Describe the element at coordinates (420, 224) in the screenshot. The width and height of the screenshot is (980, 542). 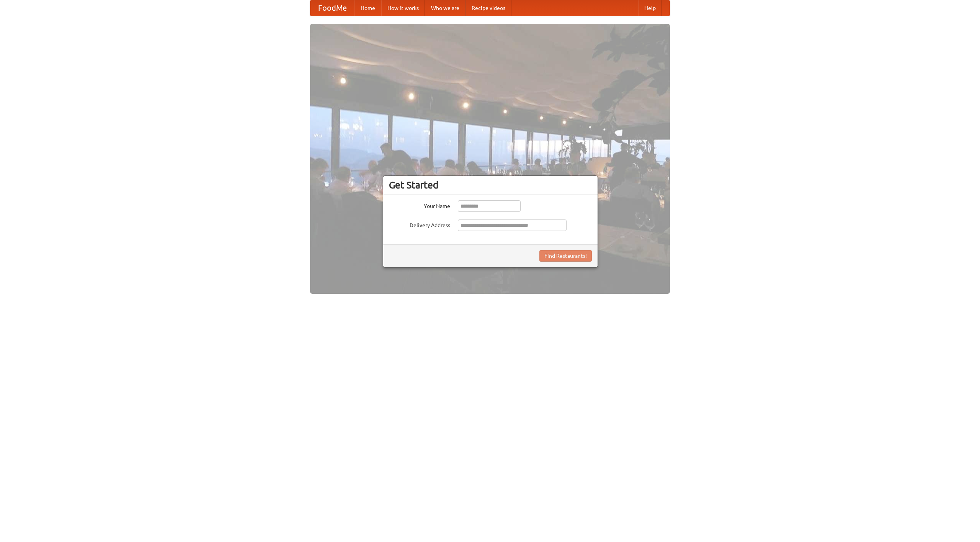
I see `label: Delivery Address` at that location.